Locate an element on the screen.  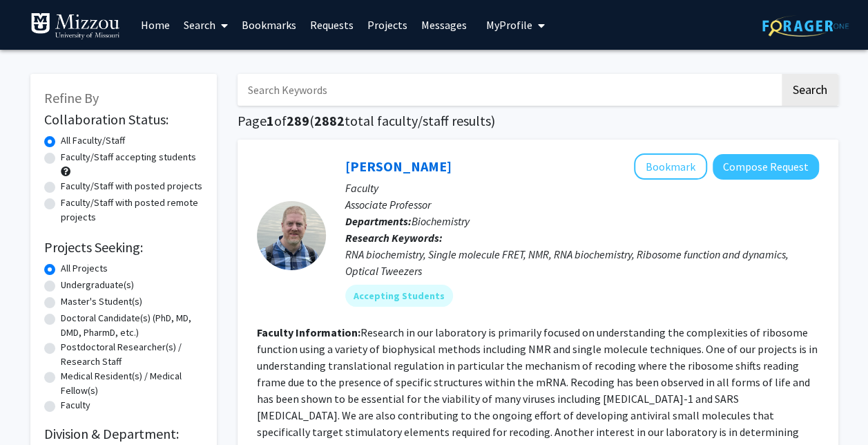
label: All Projects is located at coordinates (84, 268).